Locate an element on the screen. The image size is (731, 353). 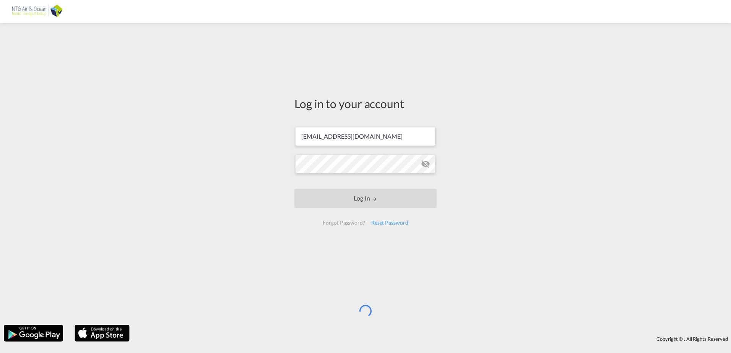
div: Copyright © . All Rights Reserved is located at coordinates (432, 339).